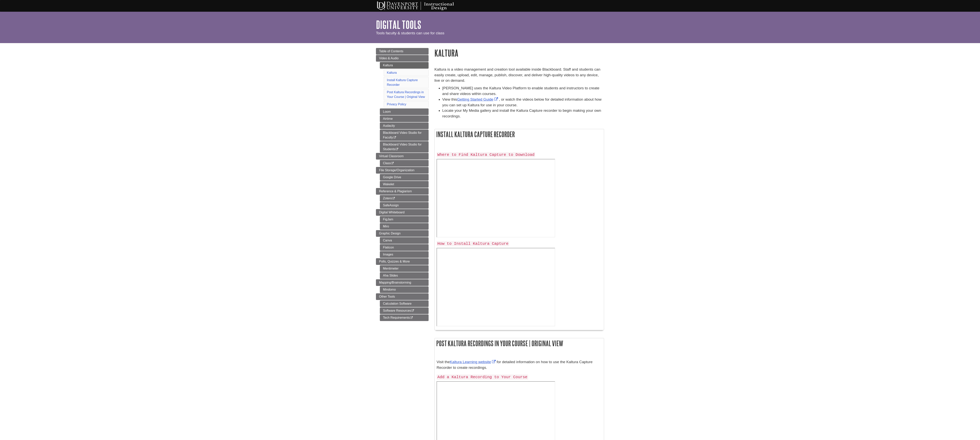 Image resolution: width=980 pixels, height=440 pixels. Describe the element at coordinates (402, 156) in the screenshot. I see `a: Virtual Classroom` at that location.